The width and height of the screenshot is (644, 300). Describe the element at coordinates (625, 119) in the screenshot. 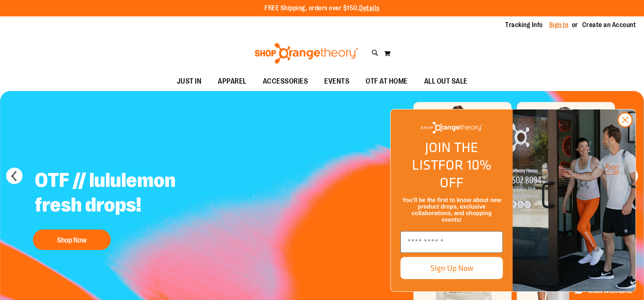

I see `button: Close dialog` at that location.